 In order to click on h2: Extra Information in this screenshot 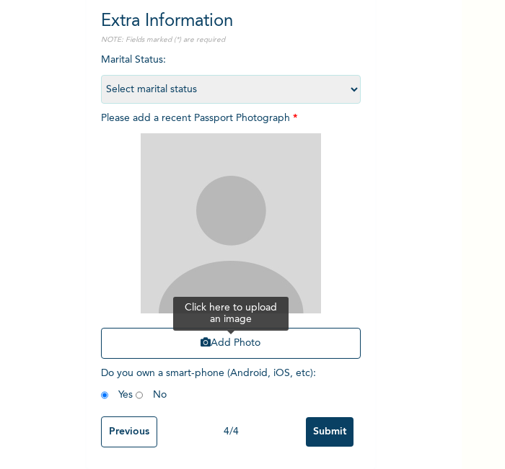, I will do `click(231, 22)`.